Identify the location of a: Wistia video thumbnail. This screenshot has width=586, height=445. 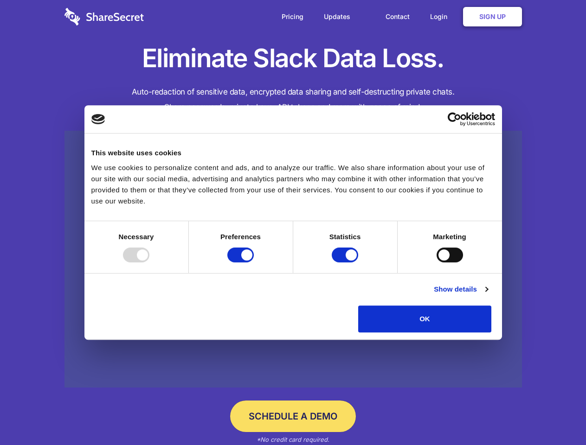
(293, 259).